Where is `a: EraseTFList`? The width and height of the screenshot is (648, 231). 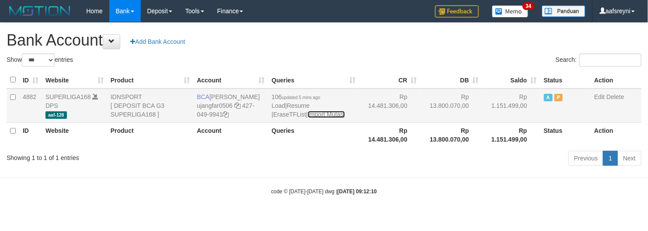
a: EraseTFList is located at coordinates (290, 114).